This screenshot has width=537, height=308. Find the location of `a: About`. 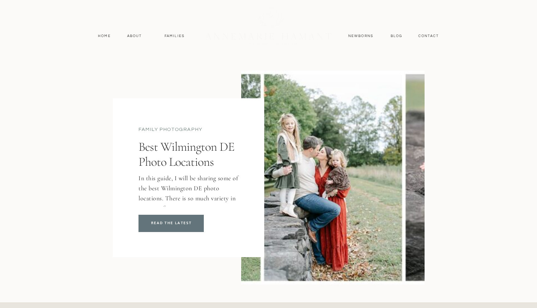

a: About is located at coordinates (134, 36).